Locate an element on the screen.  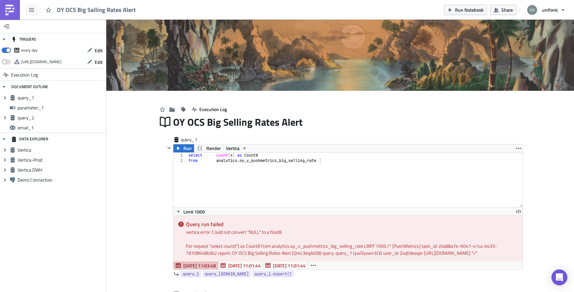
strong: Data Anomaly ALERT: is located at coordinates (27, 5).